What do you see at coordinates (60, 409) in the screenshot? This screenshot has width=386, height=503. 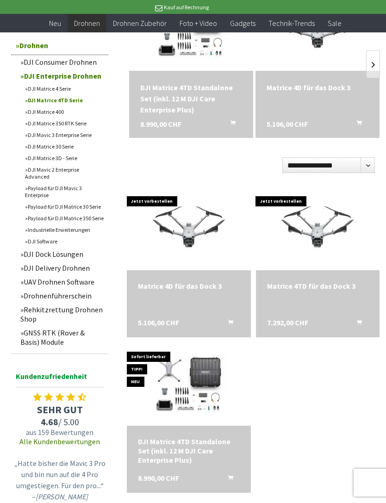 I see `span: SEHR GUT` at bounding box center [60, 409].